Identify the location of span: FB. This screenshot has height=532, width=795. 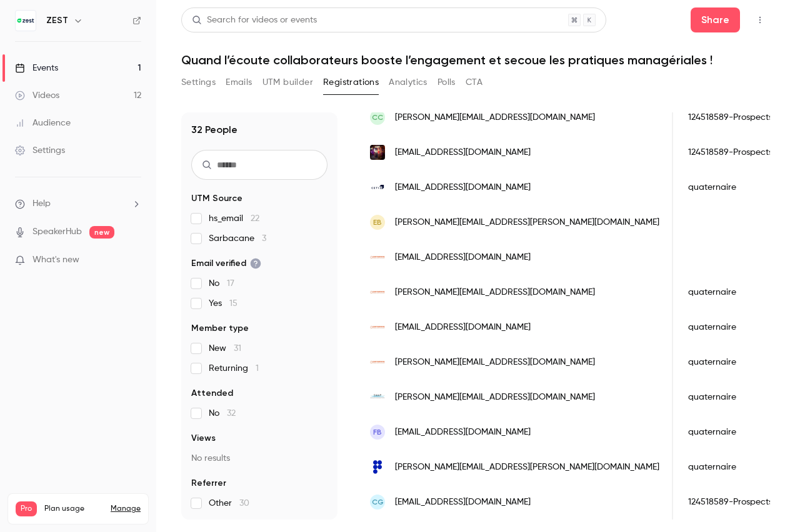
(378, 432).